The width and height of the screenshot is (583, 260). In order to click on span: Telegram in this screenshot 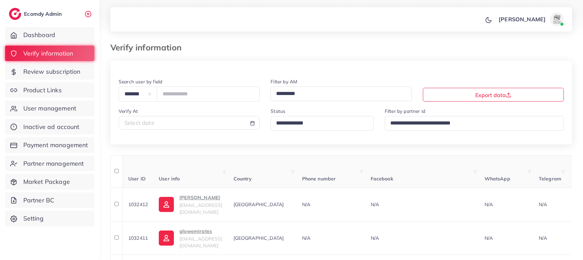, I will do `click(550, 179)`.